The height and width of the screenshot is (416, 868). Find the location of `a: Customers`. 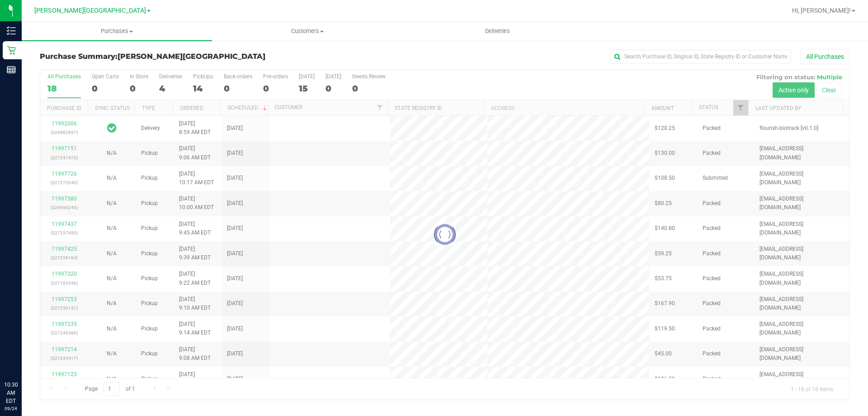

a: Customers is located at coordinates (307, 31).